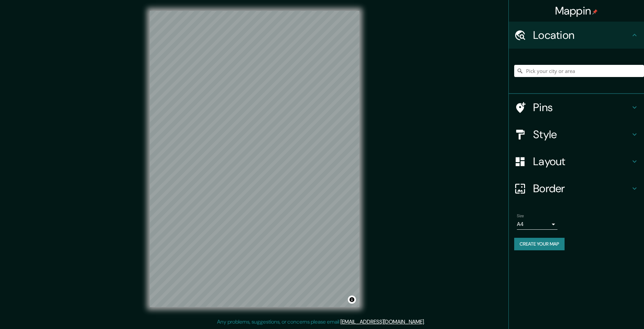 This screenshot has height=329, width=644. Describe the element at coordinates (352, 299) in the screenshot. I see `button: Toggle attribution` at that location.